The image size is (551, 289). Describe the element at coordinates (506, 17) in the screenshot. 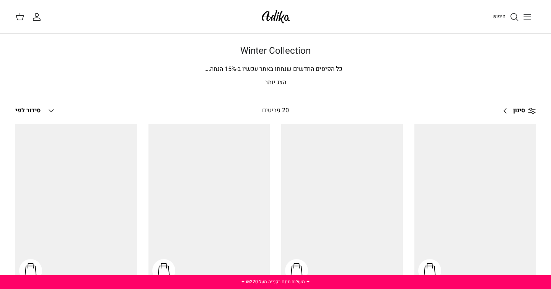

I see `a: חיפוש` at that location.